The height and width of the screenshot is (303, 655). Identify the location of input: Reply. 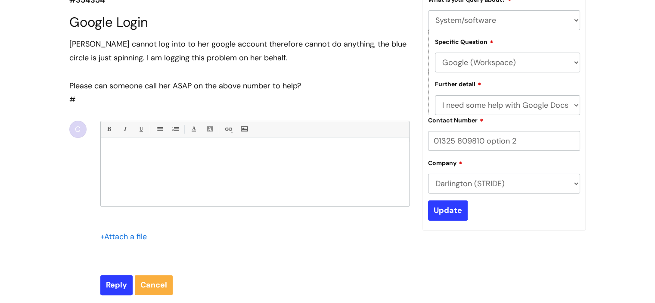
(116, 285).